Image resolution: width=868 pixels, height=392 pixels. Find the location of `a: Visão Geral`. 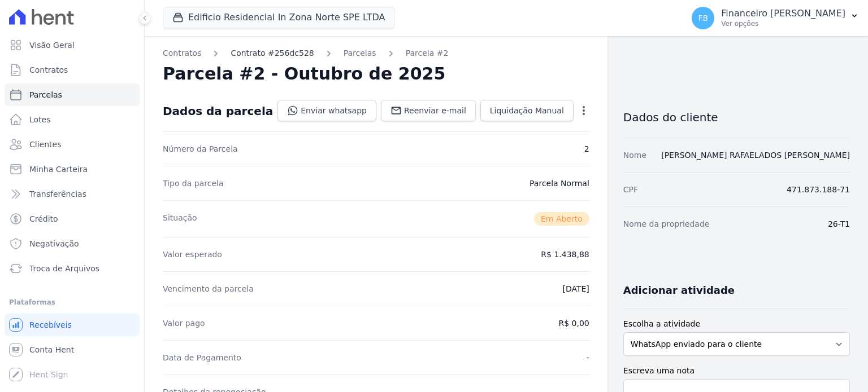

a: Visão Geral is located at coordinates (72, 45).